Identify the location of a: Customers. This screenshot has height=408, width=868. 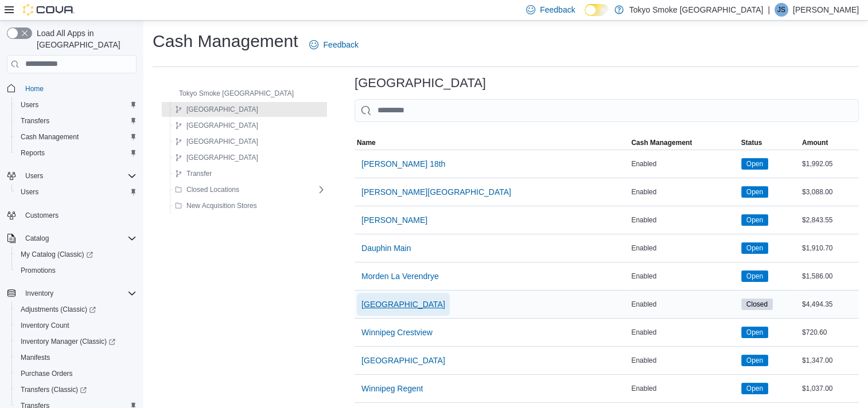
(42, 216).